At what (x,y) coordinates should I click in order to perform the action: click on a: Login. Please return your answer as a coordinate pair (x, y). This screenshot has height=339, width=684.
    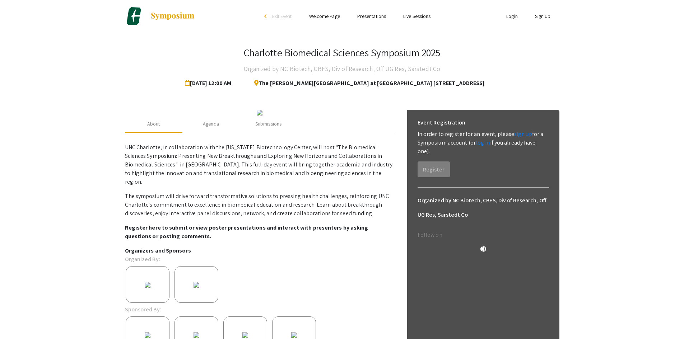
    Looking at the image, I should click on (512, 16).